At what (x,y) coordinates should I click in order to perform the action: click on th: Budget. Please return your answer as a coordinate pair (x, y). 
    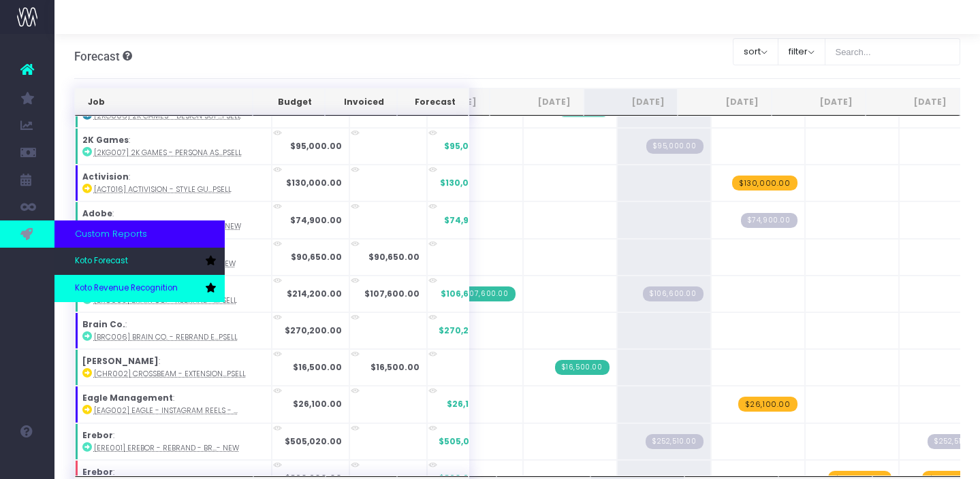
    Looking at the image, I should click on (288, 102).